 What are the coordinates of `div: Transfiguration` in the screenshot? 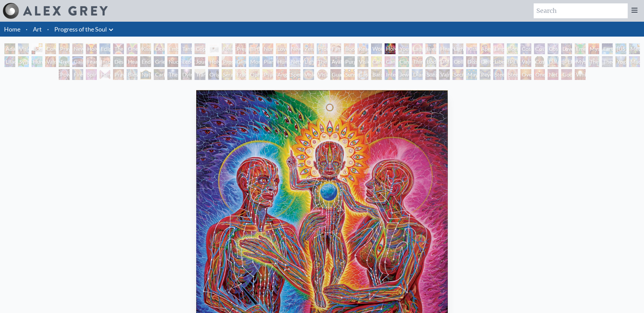 It's located at (200, 74).